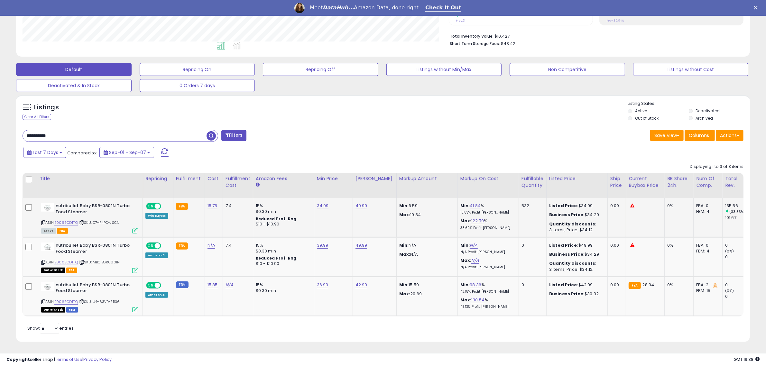 The image size is (766, 366). Describe the element at coordinates (478, 300) in the screenshot. I see `a: 130.54` at that location.